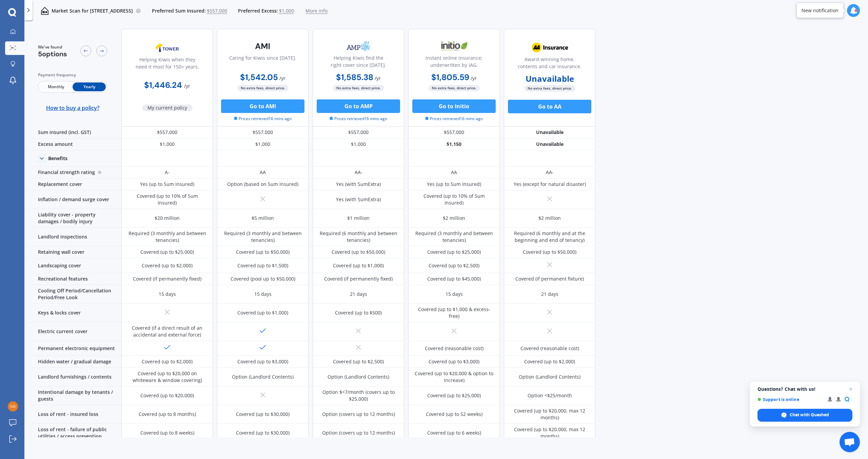 This screenshot has height=459, width=868. I want to click on div: 15 days, so click(454, 295).